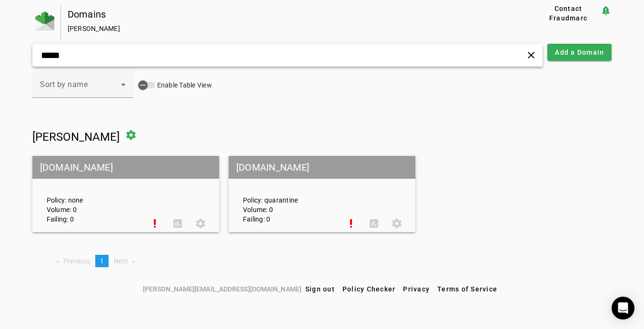  What do you see at coordinates (320, 289) in the screenshot?
I see `button: Sign out` at bounding box center [320, 289].